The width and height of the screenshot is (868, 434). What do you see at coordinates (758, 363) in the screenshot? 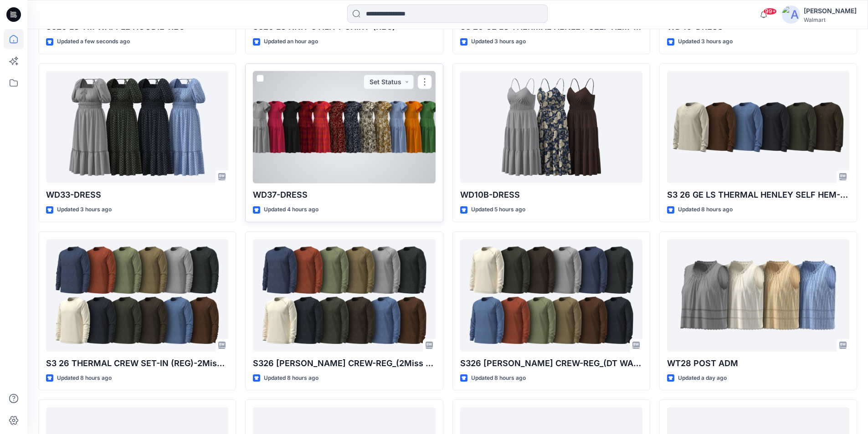
I see `p: WT28 POST ADM` at bounding box center [758, 363].